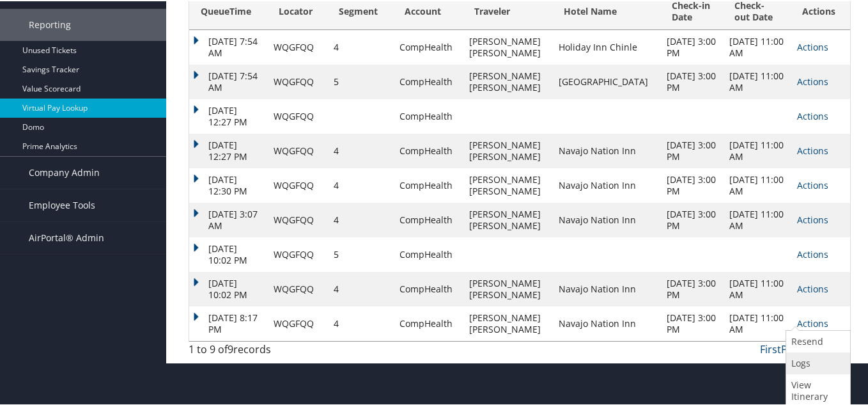 This screenshot has width=868, height=405. Describe the element at coordinates (230, 348) in the screenshot. I see `span: 9` at that location.